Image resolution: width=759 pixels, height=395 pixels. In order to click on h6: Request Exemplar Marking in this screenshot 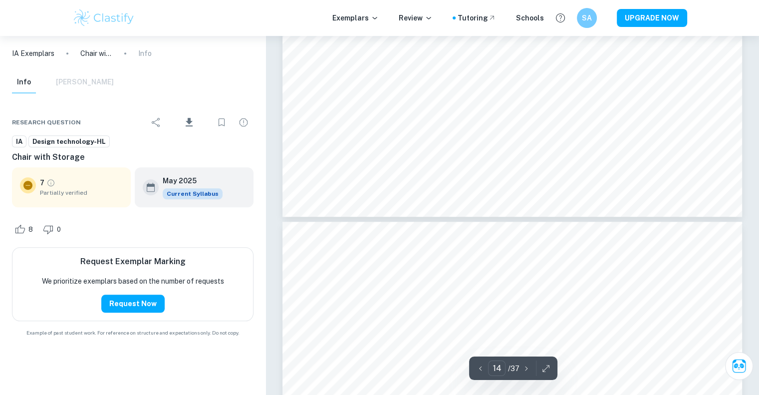, I will do `click(133, 261)`.